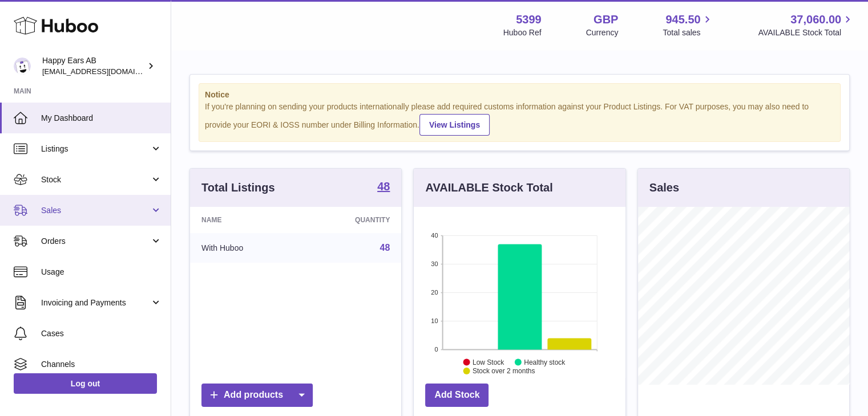 Image resolution: width=868 pixels, height=416 pixels. What do you see at coordinates (383, 186) in the screenshot?
I see `strong: 48` at bounding box center [383, 186].